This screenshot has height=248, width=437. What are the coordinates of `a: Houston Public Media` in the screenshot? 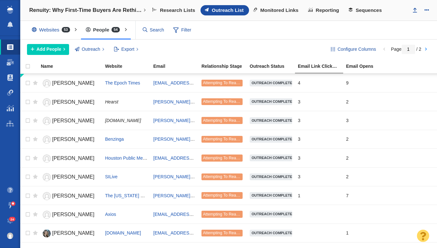 It's located at (127, 158).